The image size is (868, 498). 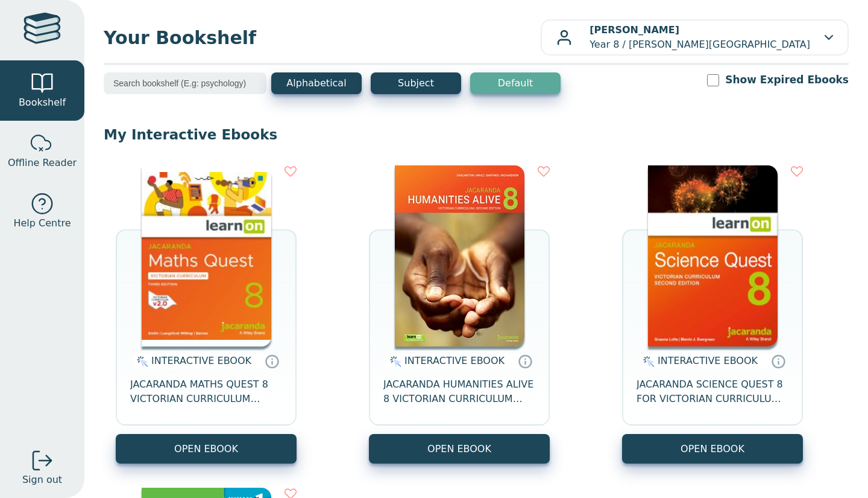 What do you see at coordinates (713, 256) in the screenshot?
I see `img: fffb2005-5288-ea11-a992-0272d098c78b.png` at bounding box center [713, 256].